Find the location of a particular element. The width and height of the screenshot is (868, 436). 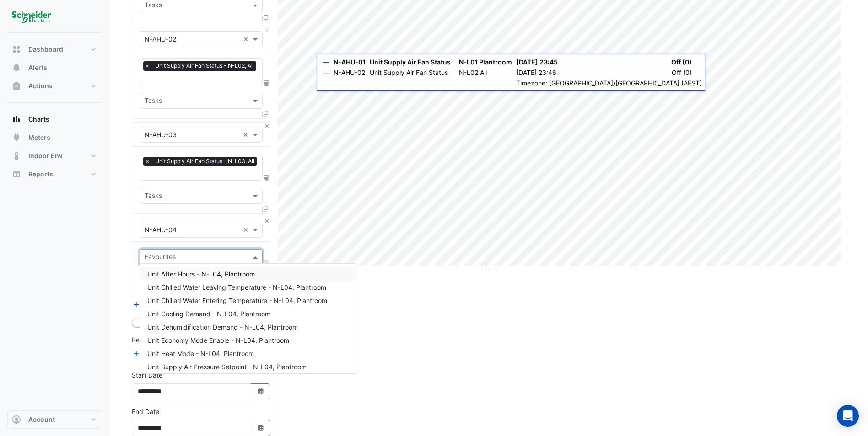

button: Actions is located at coordinates (55, 86).